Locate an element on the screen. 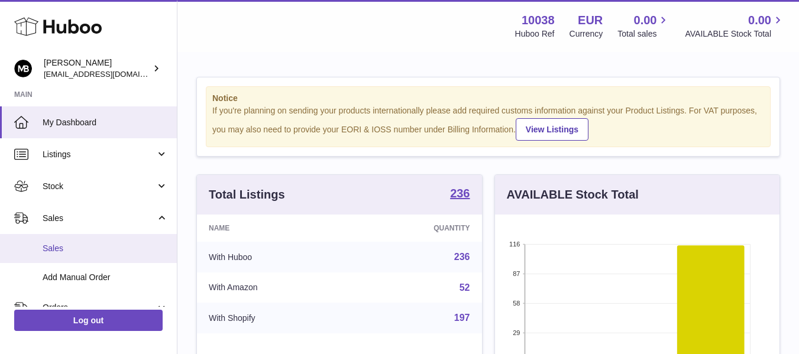 This screenshot has height=354, width=799. td: With Huboo is located at coordinates (274, 257).